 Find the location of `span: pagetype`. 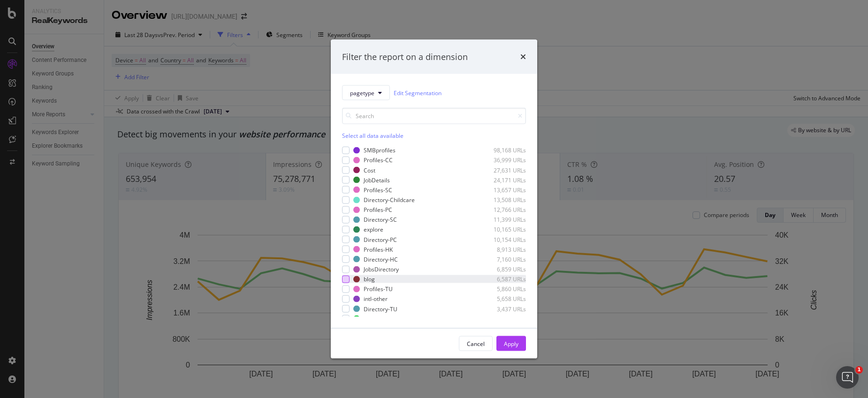

span: pagetype is located at coordinates (362, 92).